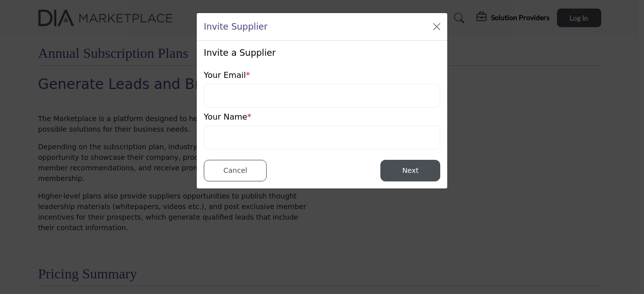 The height and width of the screenshot is (294, 644). Describe the element at coordinates (436, 26) in the screenshot. I see `button: Close` at that location.